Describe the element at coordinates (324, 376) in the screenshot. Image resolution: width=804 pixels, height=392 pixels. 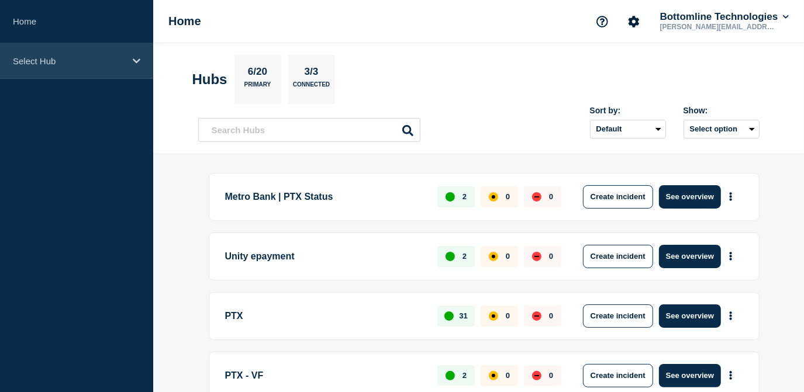
I see `p: PTX - VF` at that location.